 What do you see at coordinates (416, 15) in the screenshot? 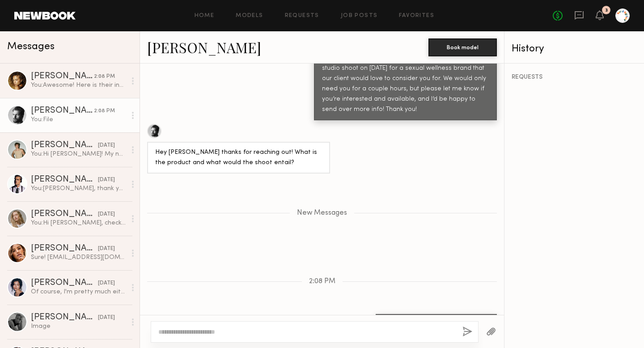
I see `a: Favorites` at bounding box center [416, 15].